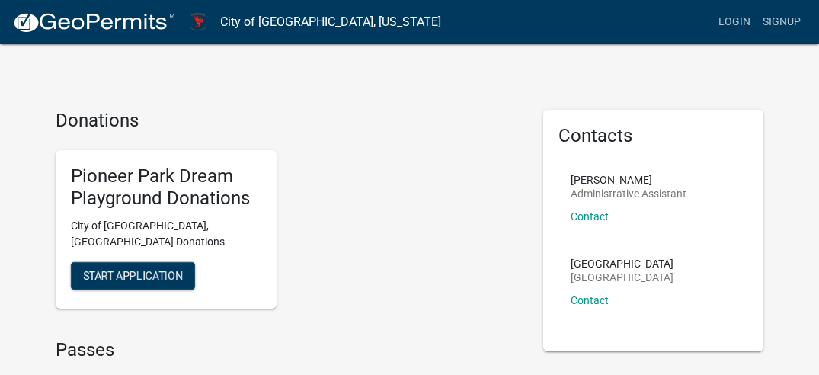 This screenshot has height=375, width=819. What do you see at coordinates (734, 22) in the screenshot?
I see `a: Login` at bounding box center [734, 22].